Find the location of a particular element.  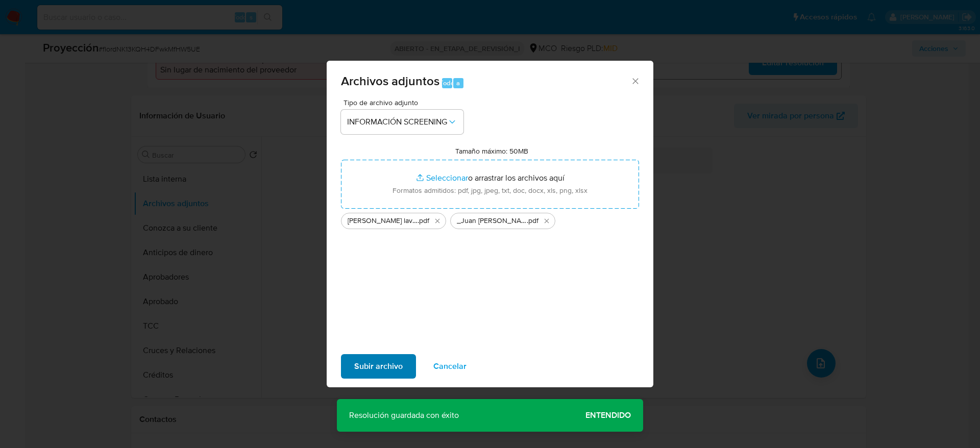

span: Tipo de archivo adjunto is located at coordinates (405, 103).